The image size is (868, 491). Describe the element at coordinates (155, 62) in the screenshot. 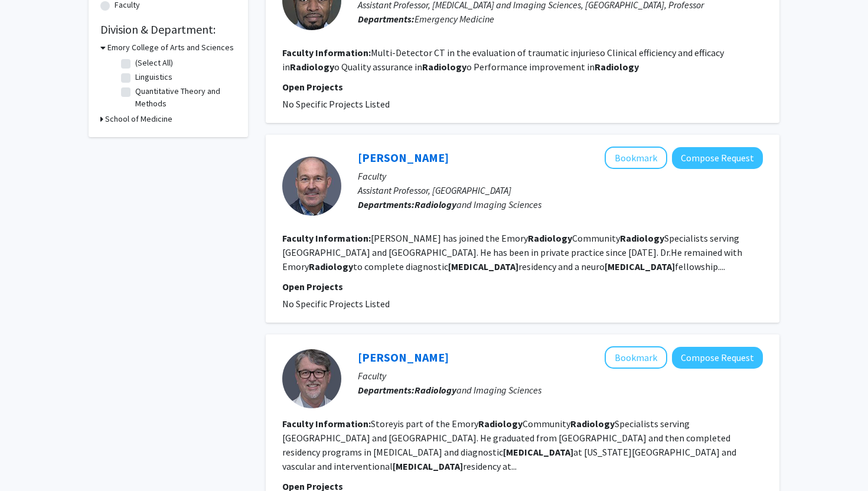

I see `label: (Select All)` at that location.